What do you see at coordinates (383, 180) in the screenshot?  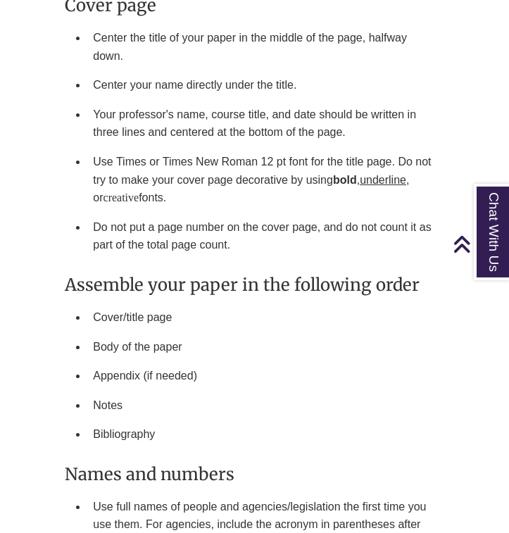 I see `span: underline` at bounding box center [383, 180].